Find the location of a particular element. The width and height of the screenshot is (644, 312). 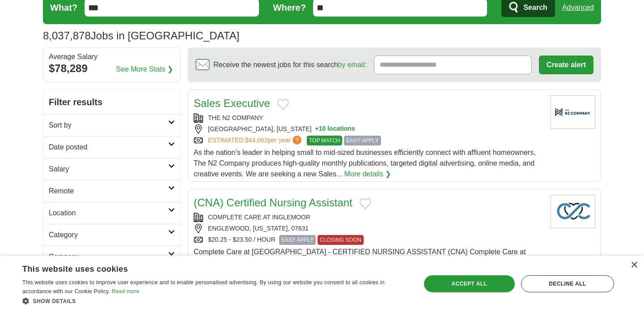

span: TOP MATCH is located at coordinates (325, 140).